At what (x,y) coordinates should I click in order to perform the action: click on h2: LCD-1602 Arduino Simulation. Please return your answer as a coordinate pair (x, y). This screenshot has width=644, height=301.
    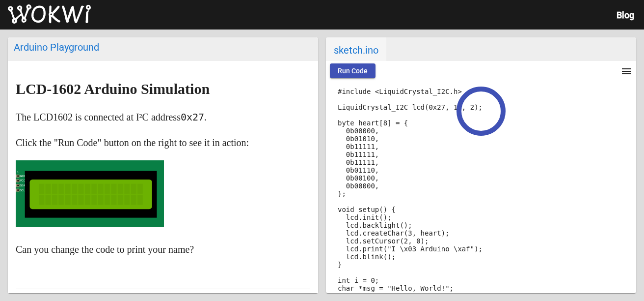
    Looking at the image, I should click on (163, 89).